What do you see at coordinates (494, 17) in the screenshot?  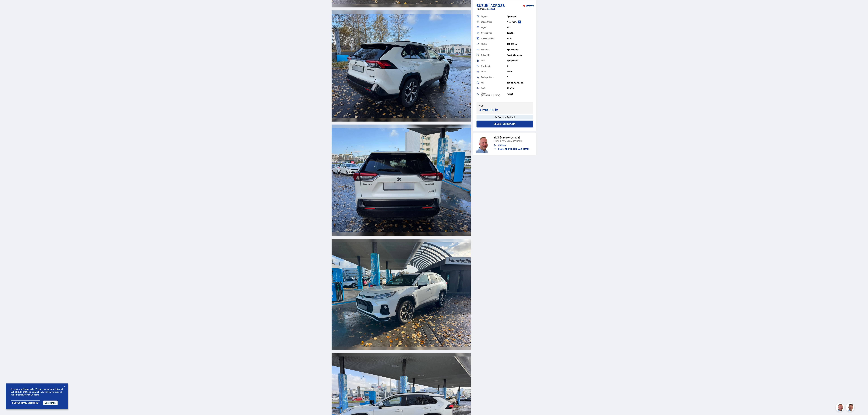 I see `div: Tegund:` at bounding box center [494, 17].